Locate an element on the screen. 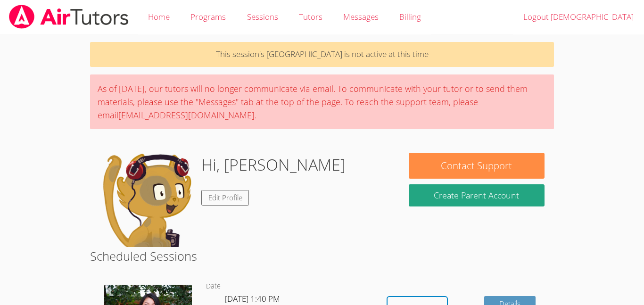 Image resolution: width=644 pixels, height=305 pixels. h2: Scheduled Sessions is located at coordinates (322, 256).